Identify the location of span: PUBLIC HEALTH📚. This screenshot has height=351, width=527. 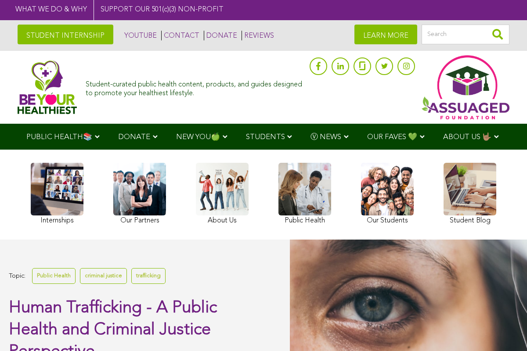
(59, 137).